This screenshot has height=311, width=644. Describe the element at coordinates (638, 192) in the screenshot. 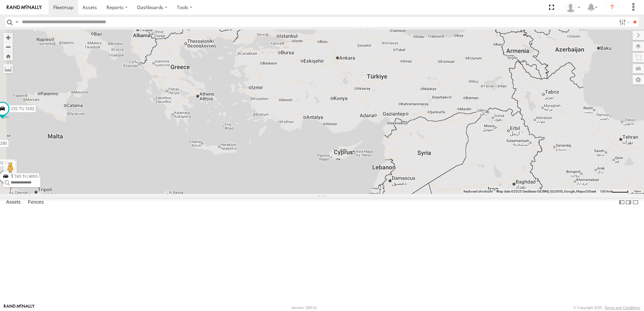

I see `a: Terms (opens in new tab)` at that location.